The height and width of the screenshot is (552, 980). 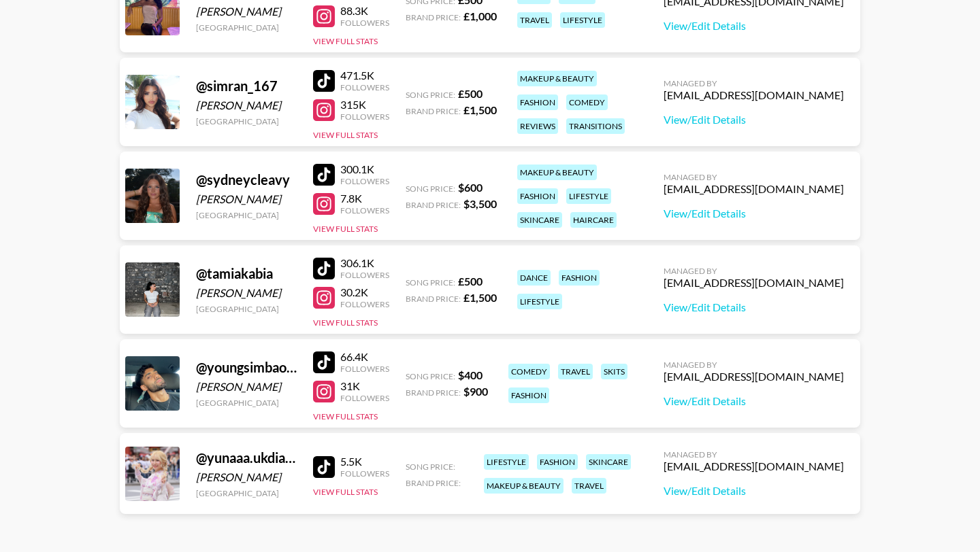 I want to click on div: dance, so click(x=534, y=278).